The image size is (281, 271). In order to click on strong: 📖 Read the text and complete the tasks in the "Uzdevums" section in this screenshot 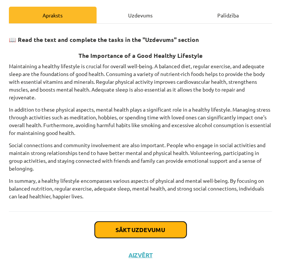, I will do `click(104, 39)`.